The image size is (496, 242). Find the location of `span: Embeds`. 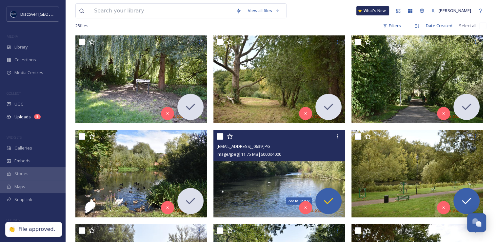

span: Embeds is located at coordinates (22, 161).